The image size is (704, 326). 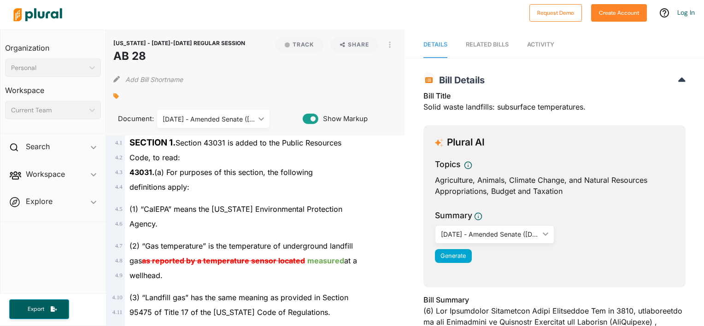 What do you see at coordinates (146, 275) in the screenshot?
I see `span: wellhead.` at bounding box center [146, 275].